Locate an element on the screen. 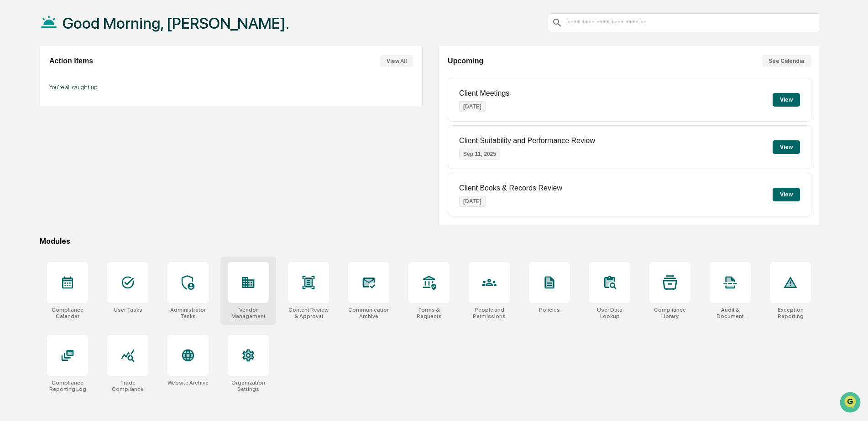 The width and height of the screenshot is (868, 421). div: Content Review & Approval is located at coordinates (308, 314).